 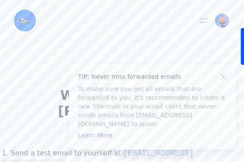 What do you see at coordinates (25, 21) in the screenshot?
I see `img: Email Monster` at bounding box center [25, 21].